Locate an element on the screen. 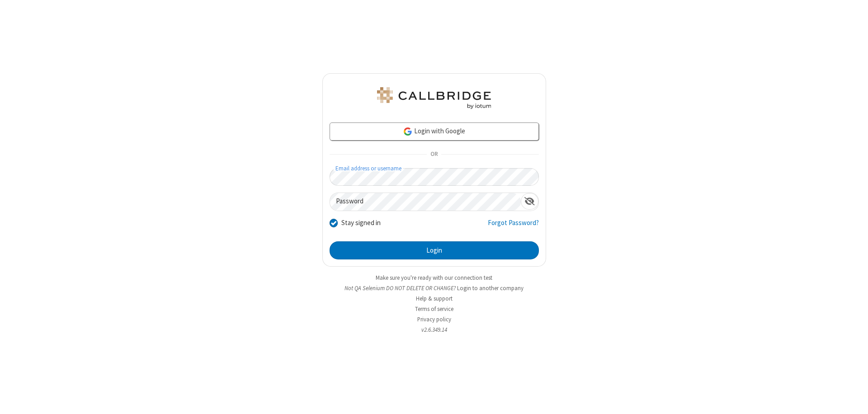 The width and height of the screenshot is (868, 414). button: Login to another company is located at coordinates (490, 288).